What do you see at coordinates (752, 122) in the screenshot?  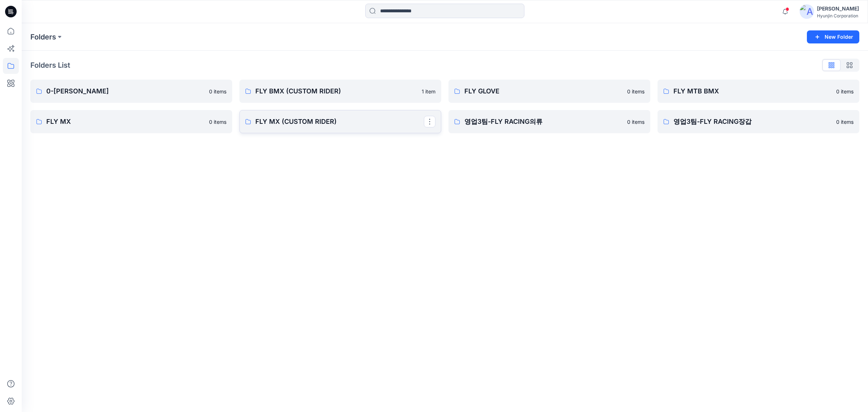 I see `p: 영업3팀-FLY RACING장갑` at bounding box center [752, 122].